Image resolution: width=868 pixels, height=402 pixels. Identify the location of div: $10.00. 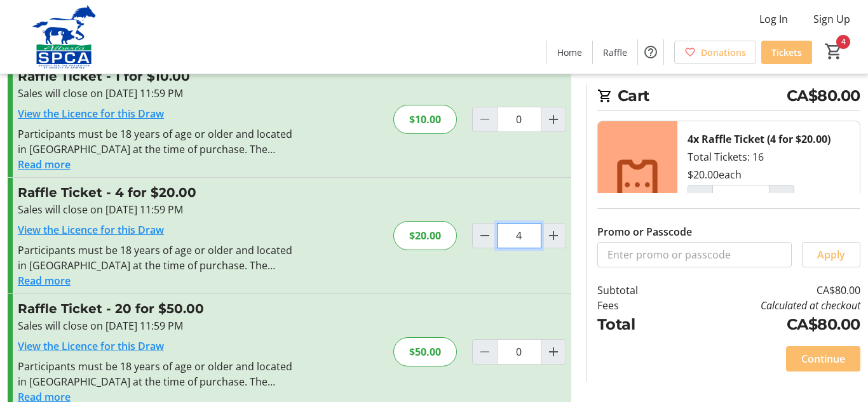
(425, 120).